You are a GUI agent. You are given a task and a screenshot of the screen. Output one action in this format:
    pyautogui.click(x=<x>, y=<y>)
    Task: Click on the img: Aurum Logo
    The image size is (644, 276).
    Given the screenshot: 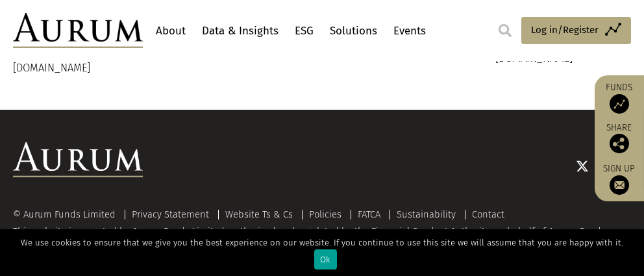 What is the action you would take?
    pyautogui.click(x=78, y=160)
    